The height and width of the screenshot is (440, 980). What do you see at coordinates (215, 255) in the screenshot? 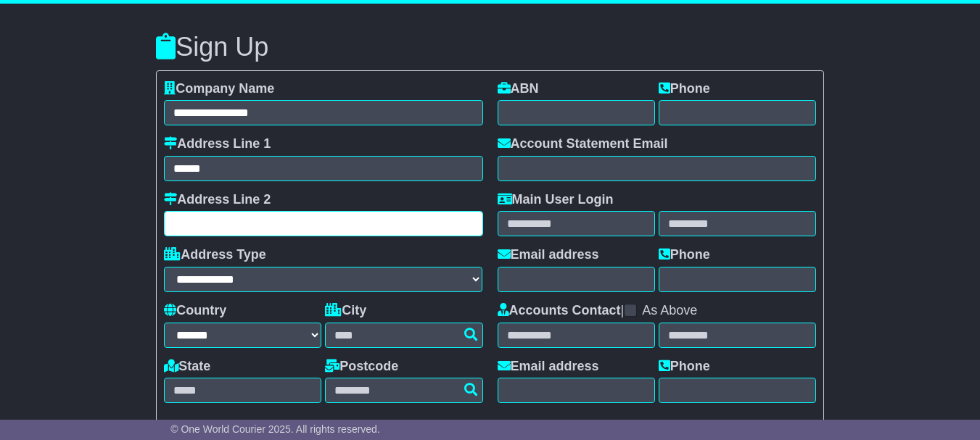
I see `label: Address Type` at bounding box center [215, 255].